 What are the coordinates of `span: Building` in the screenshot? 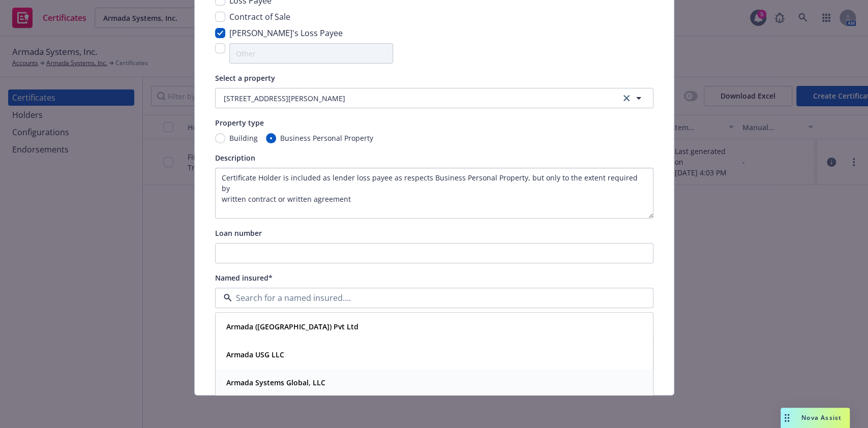 It's located at (243, 137).